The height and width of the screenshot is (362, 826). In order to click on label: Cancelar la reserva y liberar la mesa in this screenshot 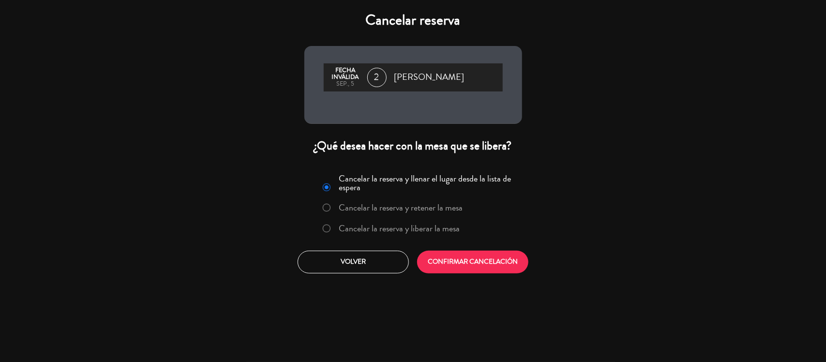, I will do `click(399, 228)`.